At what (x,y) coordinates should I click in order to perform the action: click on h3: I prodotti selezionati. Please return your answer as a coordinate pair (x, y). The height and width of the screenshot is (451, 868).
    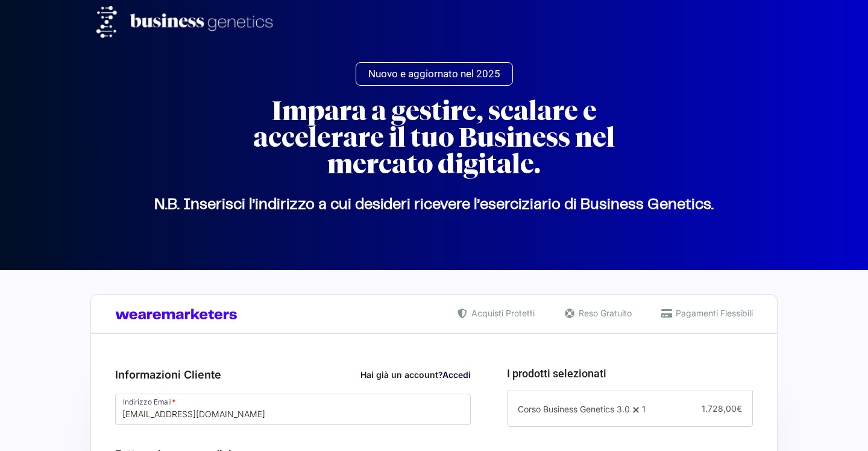
    Looking at the image, I should click on (630, 373).